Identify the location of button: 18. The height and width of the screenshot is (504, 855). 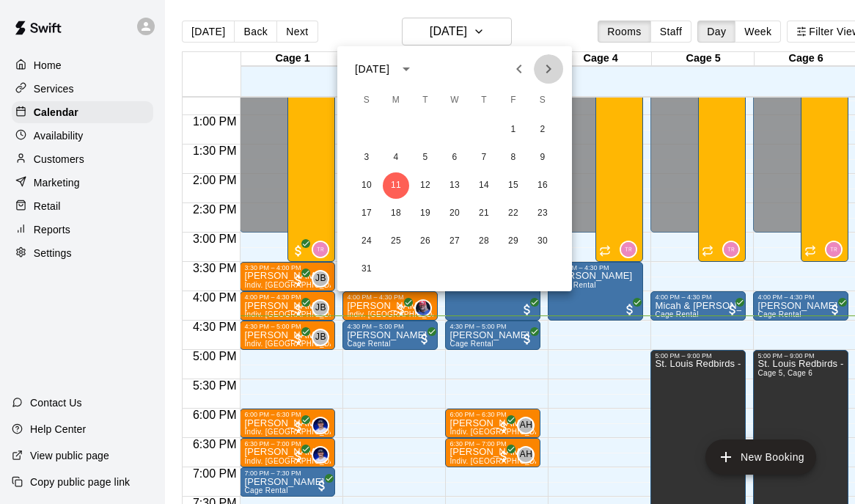
(396, 213).